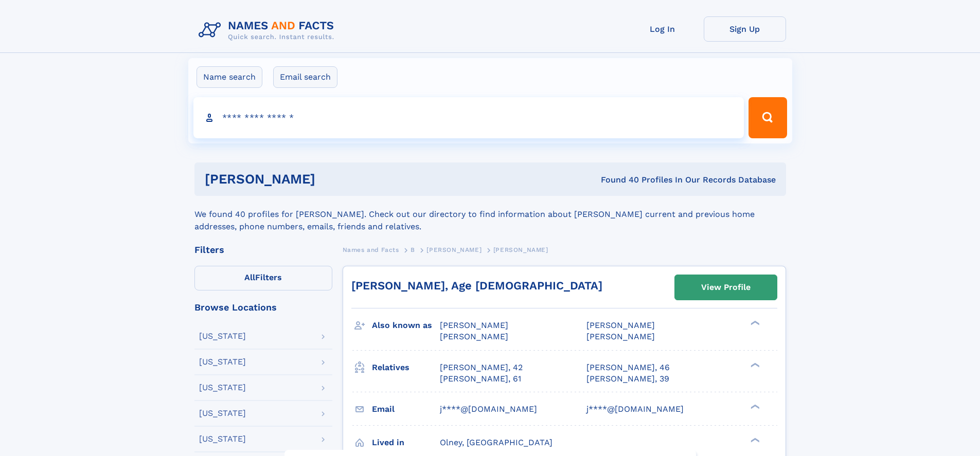 This screenshot has width=980, height=456. What do you see at coordinates (263, 250) in the screenshot?
I see `div: Filters` at bounding box center [263, 250].